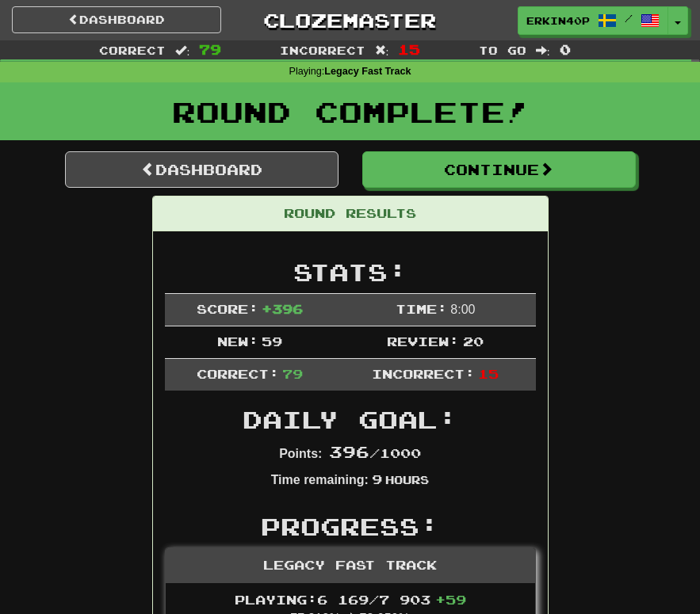 The image size is (700, 614). Describe the element at coordinates (350, 600) in the screenshot. I see `span: Playing: 6 169 / 7 903` at that location.